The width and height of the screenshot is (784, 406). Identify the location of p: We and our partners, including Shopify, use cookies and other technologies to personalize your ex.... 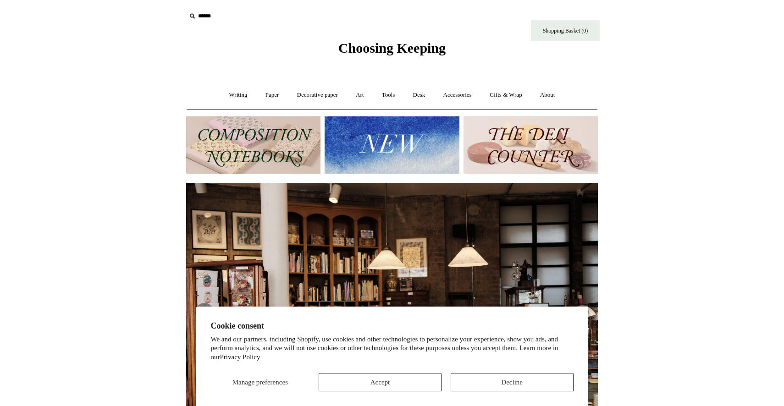
(392, 349).